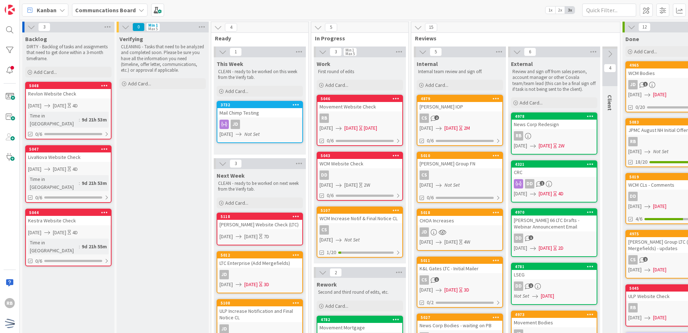  What do you see at coordinates (260, 260) in the screenshot?
I see `div: 5012LTC Enterprise (Add Mergefields)` at bounding box center [260, 260].